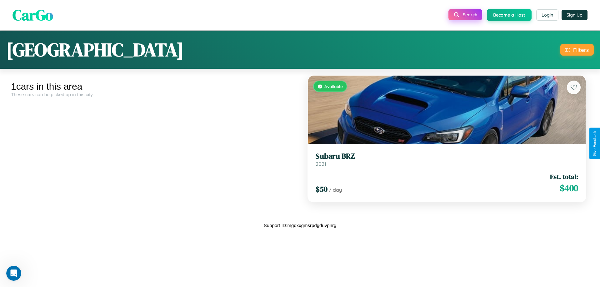 This screenshot has height=287, width=600. What do you see at coordinates (333, 86) in the screenshot?
I see `span: Available` at bounding box center [333, 86].